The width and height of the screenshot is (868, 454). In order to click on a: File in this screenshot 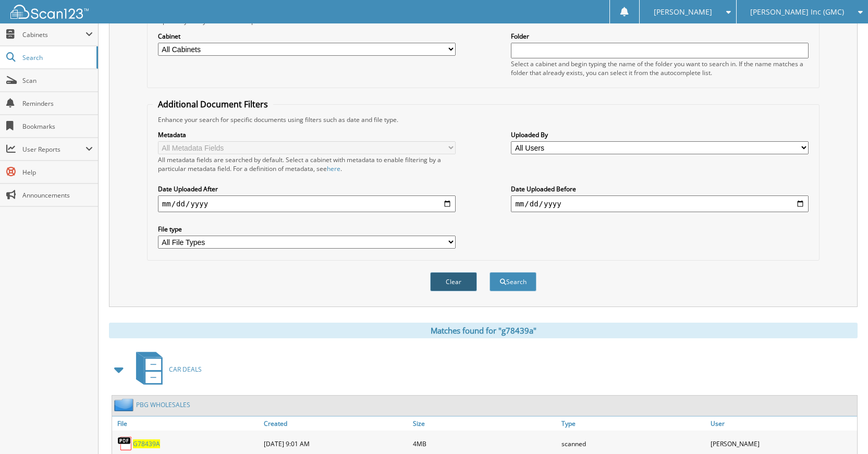, I will do `click(187, 423)`.